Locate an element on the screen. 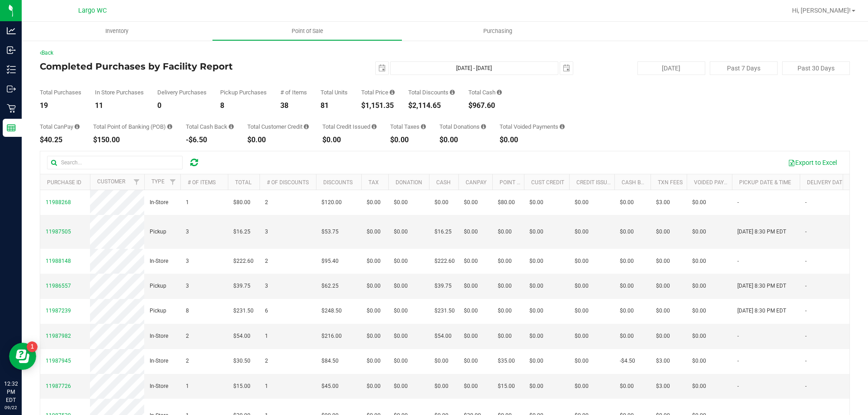  a: Customer is located at coordinates (111, 182).